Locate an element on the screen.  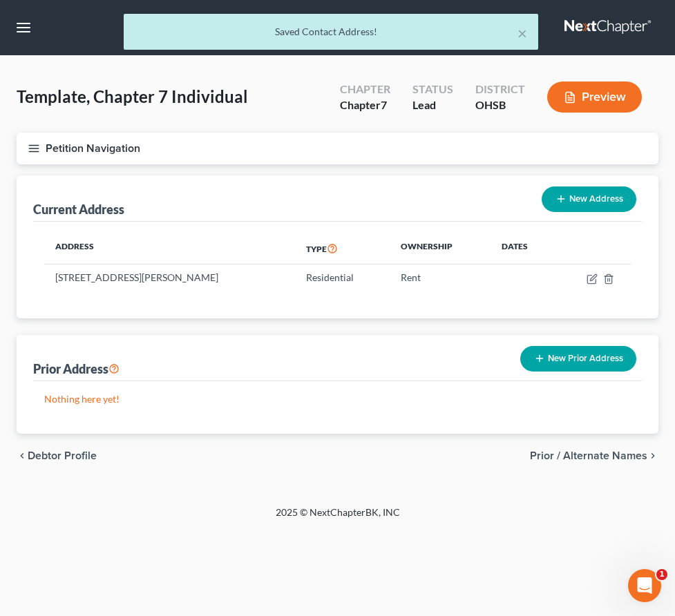
div: Status is located at coordinates (432, 89).